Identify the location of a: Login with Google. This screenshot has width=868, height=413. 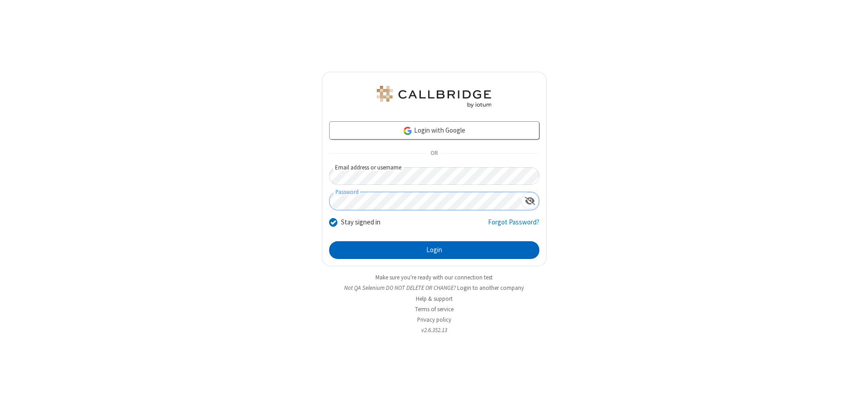
(434, 131).